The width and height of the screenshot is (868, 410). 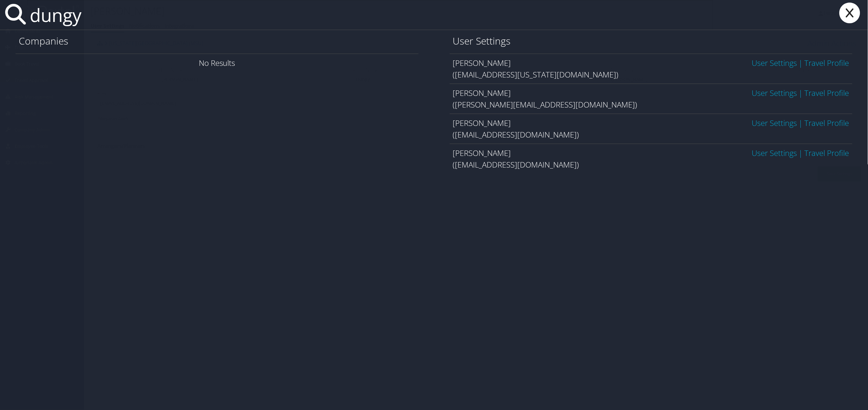 What do you see at coordinates (217, 63) in the screenshot?
I see `div: No Results` at bounding box center [217, 63].